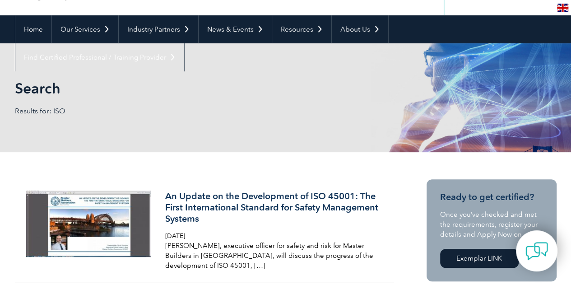 The width and height of the screenshot is (571, 285). I want to click on a: Find Certified Professional / Training Provider, so click(100, 57).